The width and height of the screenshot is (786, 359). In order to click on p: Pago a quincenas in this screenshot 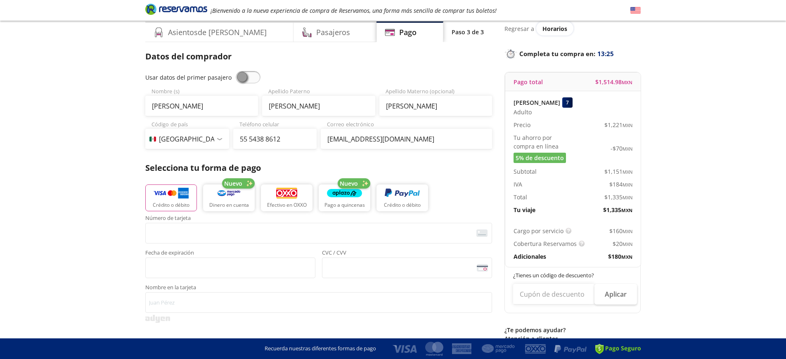, I will do `click(345, 205)`.